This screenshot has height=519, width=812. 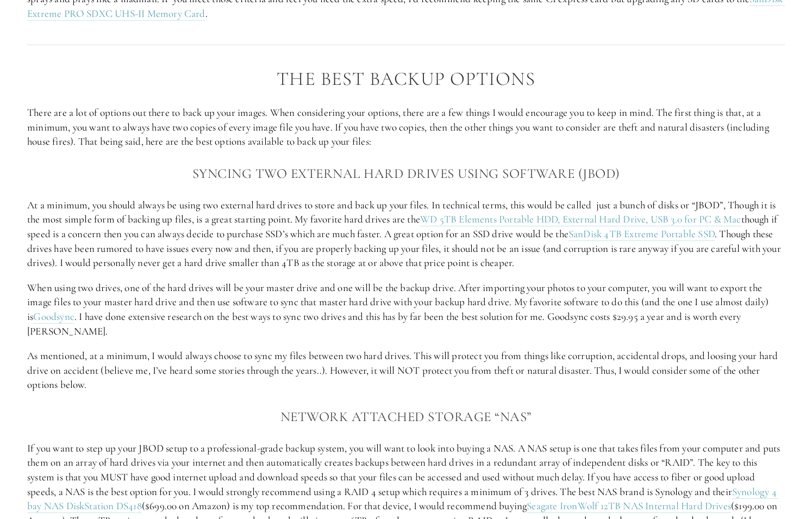 I want to click on h3: Syncing two external hard drives using software (JBOD), so click(x=406, y=174).